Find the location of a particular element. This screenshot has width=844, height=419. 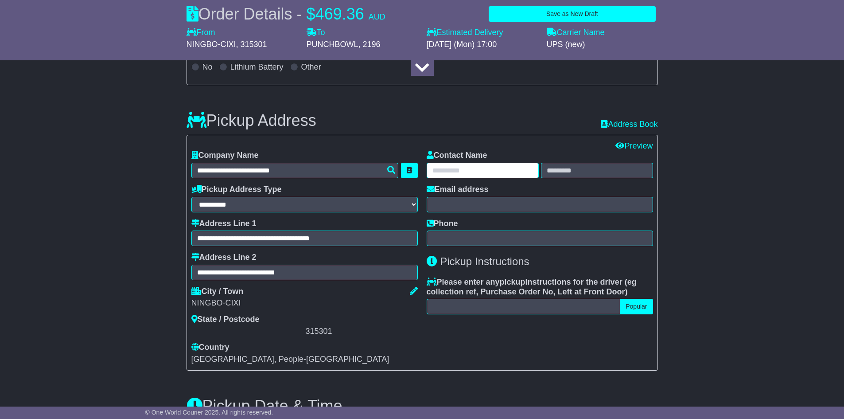

label: Country is located at coordinates (211, 347).